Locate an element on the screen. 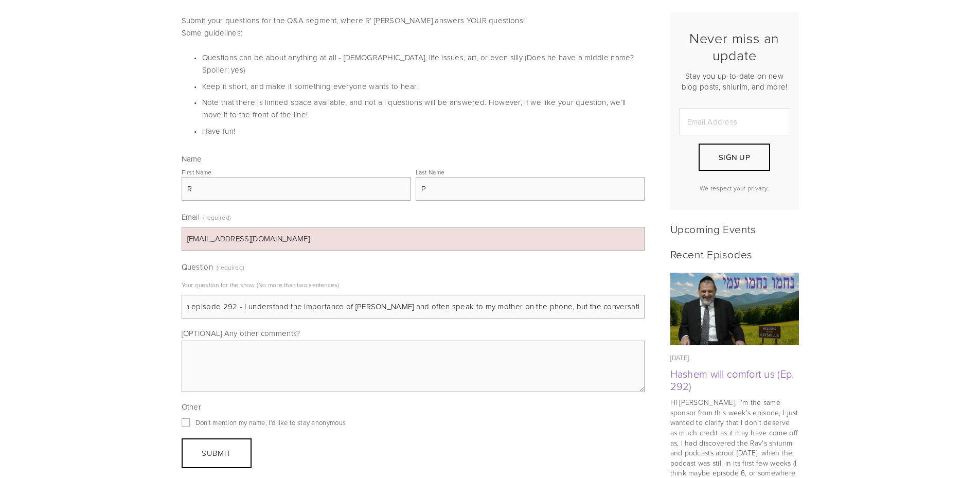 The image size is (980, 478). p: Keep it short, and make it something everyone wants to hear. is located at coordinates (423, 86).